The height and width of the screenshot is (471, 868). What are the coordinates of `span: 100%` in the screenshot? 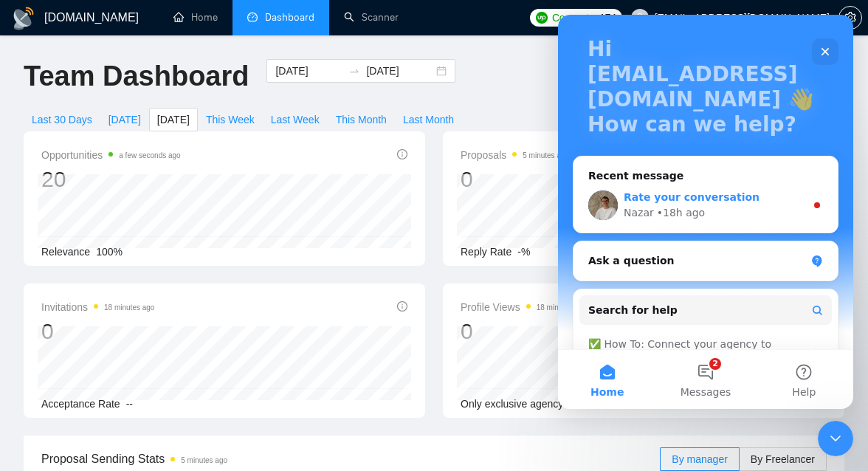 It's located at (110, 251).